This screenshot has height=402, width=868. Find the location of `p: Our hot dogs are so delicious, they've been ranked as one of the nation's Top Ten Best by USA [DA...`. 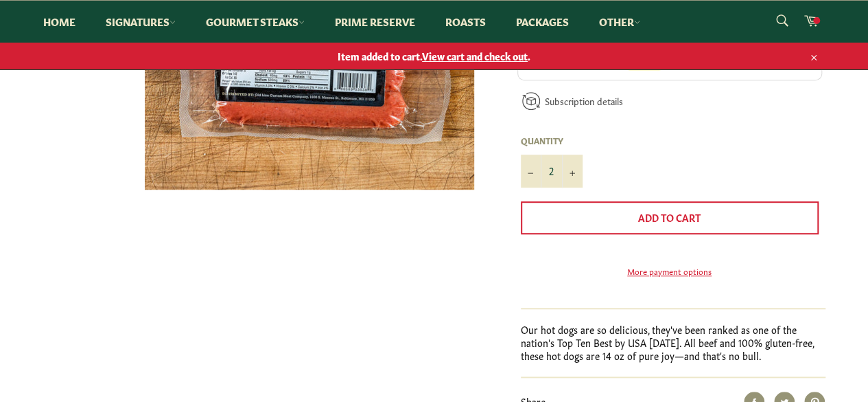

p: Our hot dogs are so delicious, they've been ranked as one of the nation's Top Ten Best by USA [DA... is located at coordinates (673, 342).